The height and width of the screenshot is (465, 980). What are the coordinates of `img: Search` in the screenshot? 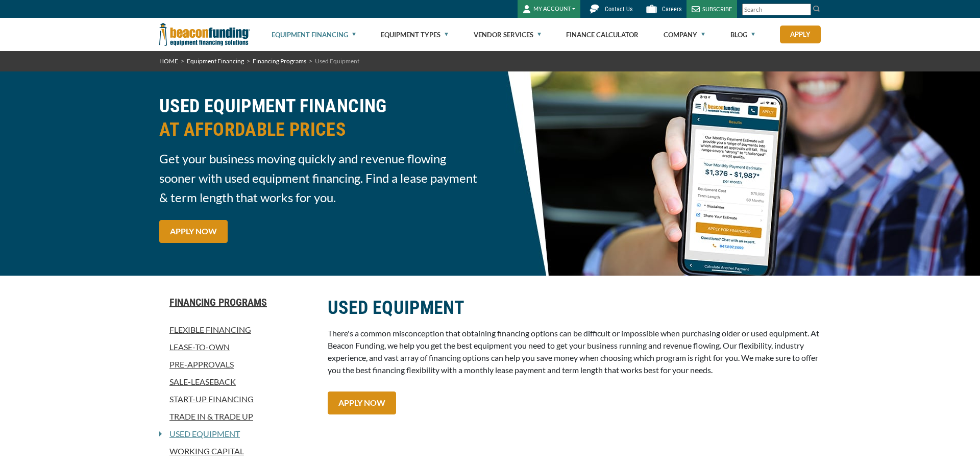 It's located at (817, 9).